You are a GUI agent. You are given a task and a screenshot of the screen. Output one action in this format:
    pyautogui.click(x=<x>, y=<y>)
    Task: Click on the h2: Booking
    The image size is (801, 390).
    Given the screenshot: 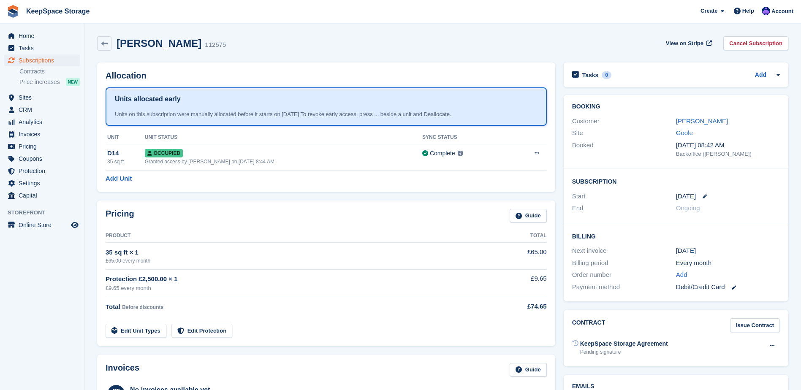 What is the action you would take?
    pyautogui.click(x=676, y=107)
    